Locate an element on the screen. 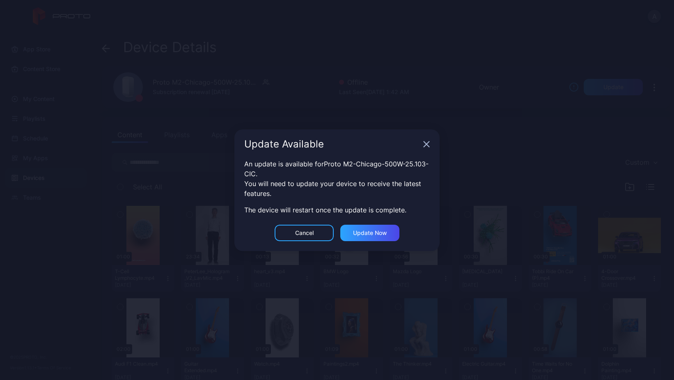 The width and height of the screenshot is (674, 380). button: Cancel is located at coordinates (304, 233).